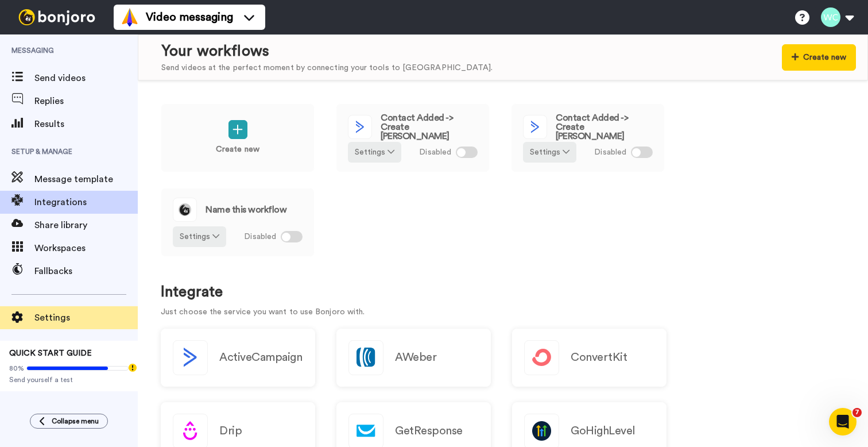 This screenshot has height=447, width=868. What do you see at coordinates (503, 312) in the screenshot?
I see `p: Just choose the service you want to use Bonjoro with.` at bounding box center [503, 312].